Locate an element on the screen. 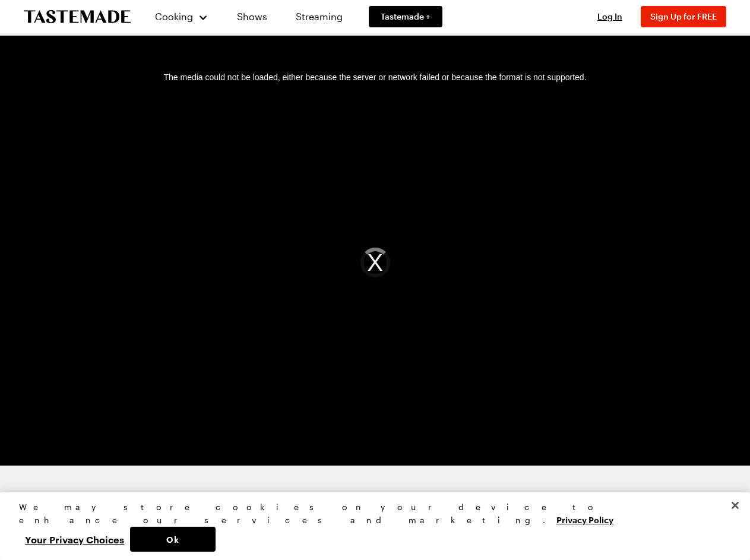  button: Sign Up for FREE is located at coordinates (684, 17).